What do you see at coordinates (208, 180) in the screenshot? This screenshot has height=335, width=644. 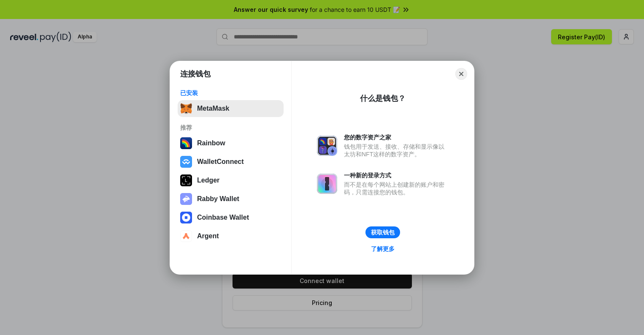 I see `div: Ledger` at bounding box center [208, 180].